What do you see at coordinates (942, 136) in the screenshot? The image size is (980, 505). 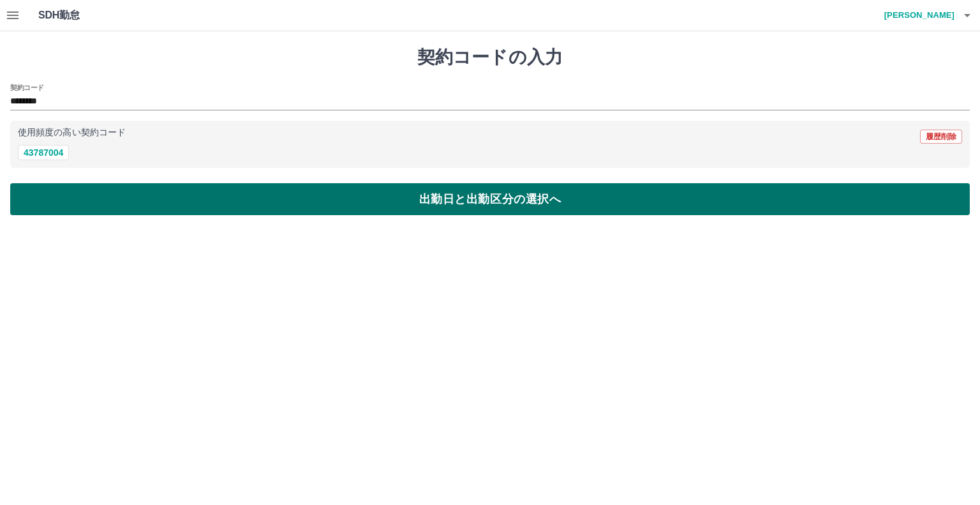 I see `button: 履歴削除` at bounding box center [942, 136].